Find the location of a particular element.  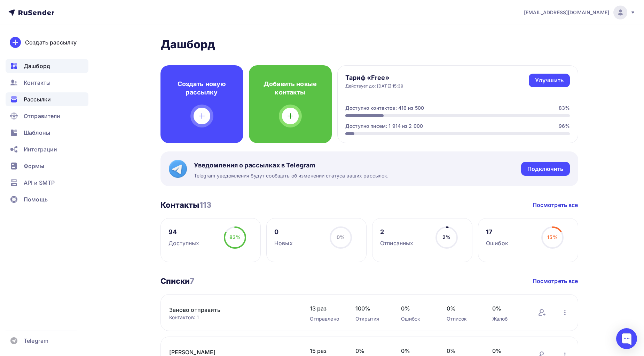

span: Уведомления о рассылках в Telegram is located at coordinates (291, 165).